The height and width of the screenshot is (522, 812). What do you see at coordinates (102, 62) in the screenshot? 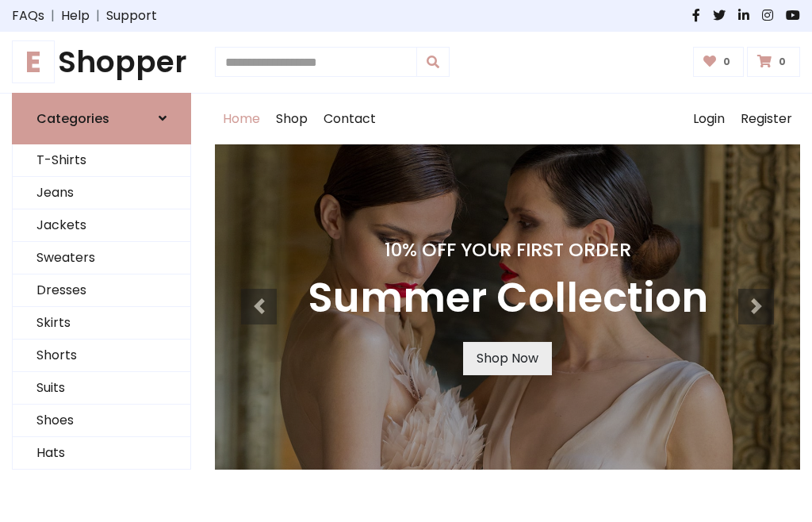
I see `a: EShopper` at bounding box center [102, 62].